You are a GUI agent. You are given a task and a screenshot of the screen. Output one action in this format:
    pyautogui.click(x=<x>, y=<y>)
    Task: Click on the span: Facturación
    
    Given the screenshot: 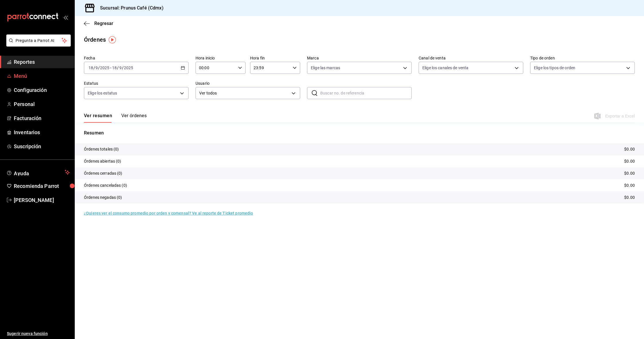 What is the action you would take?
    pyautogui.click(x=42, y=118)
    